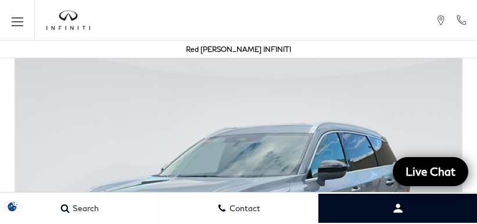 The height and width of the screenshot is (224, 477). What do you see at coordinates (431, 171) in the screenshot?
I see `a: Live Chat` at bounding box center [431, 171].